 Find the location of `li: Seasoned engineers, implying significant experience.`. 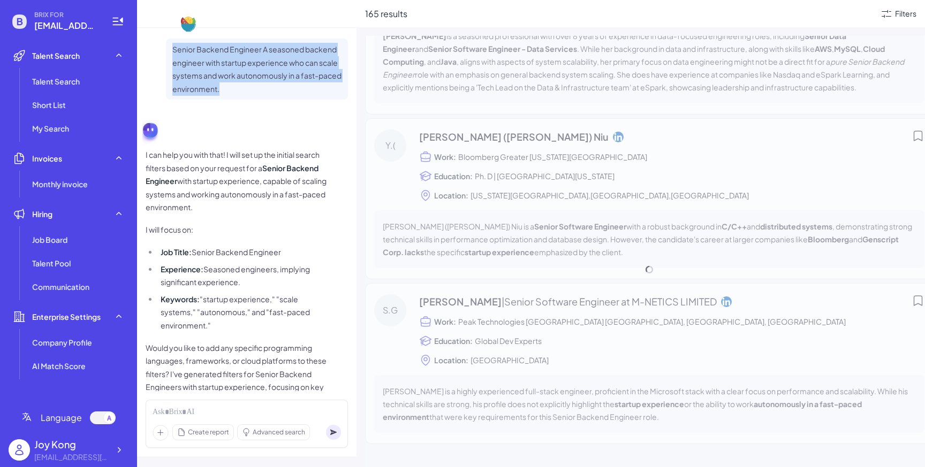

li: Seasoned engineers, implying significant experience. is located at coordinates (242, 276).